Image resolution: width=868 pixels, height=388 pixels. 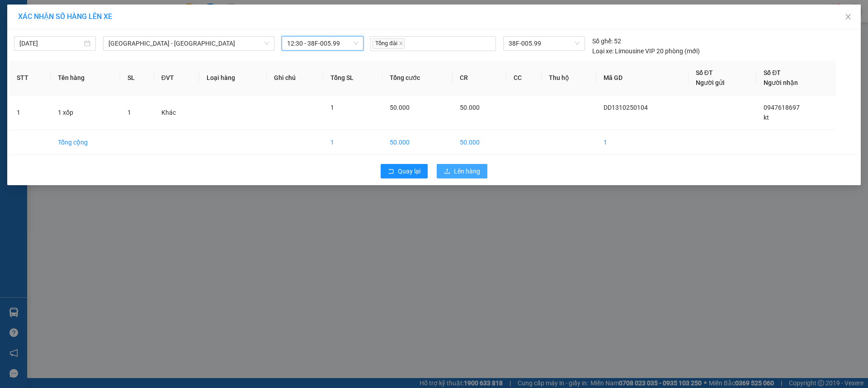 I want to click on span: upload, so click(x=447, y=171).